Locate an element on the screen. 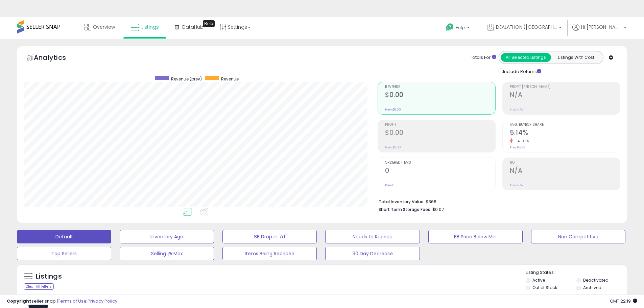  span: Revenue (prev) is located at coordinates (186, 79).